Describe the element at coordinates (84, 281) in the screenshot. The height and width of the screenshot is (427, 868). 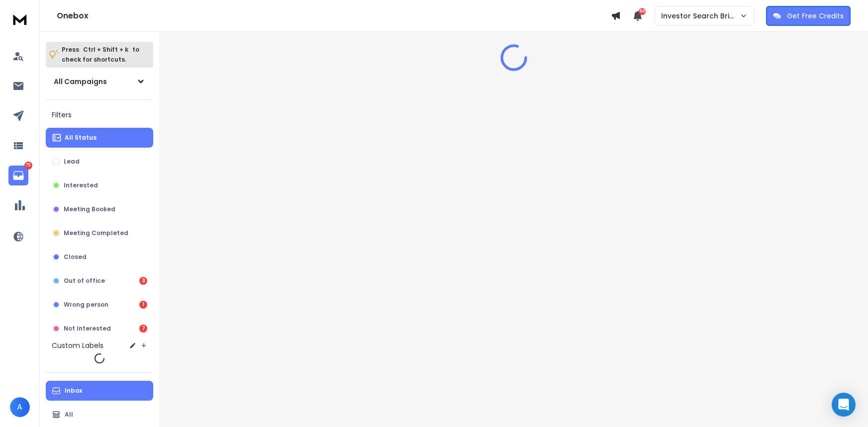
I see `p: Out of office` at that location.